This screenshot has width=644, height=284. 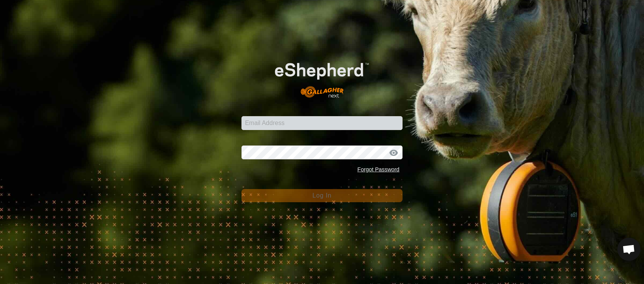 I want to click on button: Log In, so click(x=322, y=196).